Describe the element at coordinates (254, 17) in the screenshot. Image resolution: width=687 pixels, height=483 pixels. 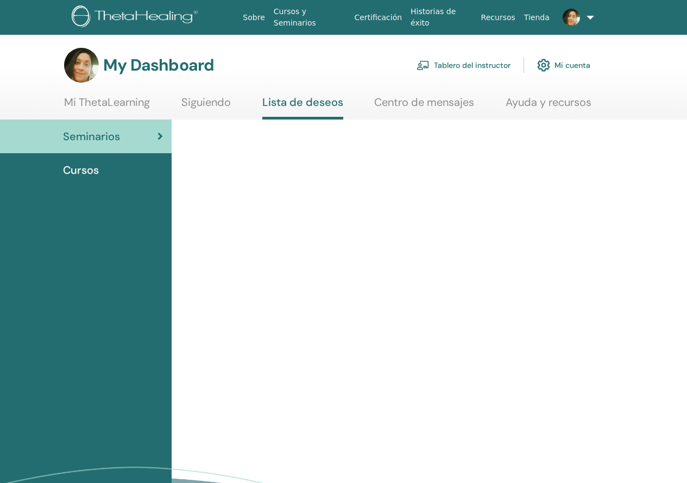
I see `a: Sobre` at that location.